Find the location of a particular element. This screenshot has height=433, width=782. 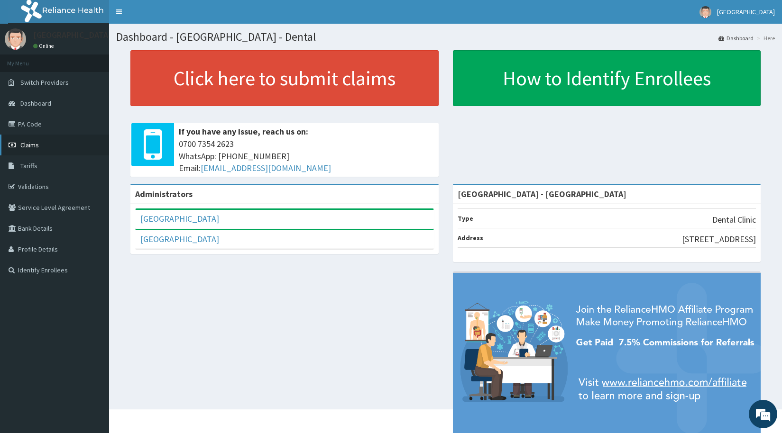

span: Tariffs is located at coordinates (29, 166).